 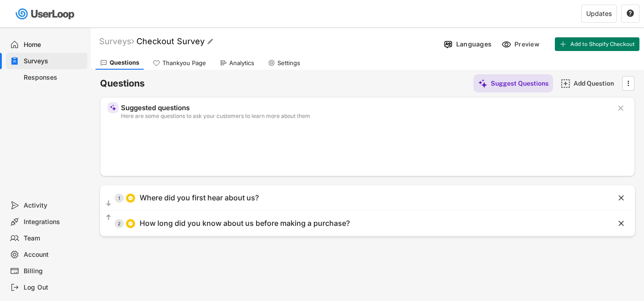 I want to click on img: userloop-logo-01.svg, so click(x=45, y=13).